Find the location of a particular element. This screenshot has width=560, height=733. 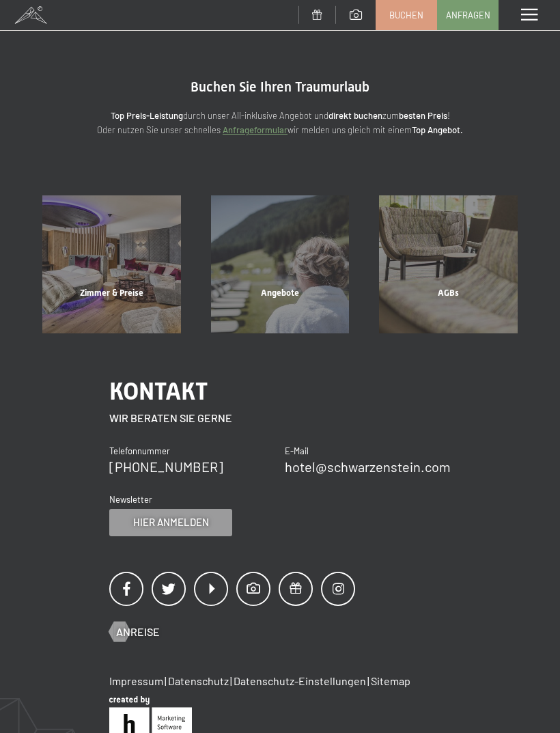

strong: besten Preis is located at coordinates (422, 116).